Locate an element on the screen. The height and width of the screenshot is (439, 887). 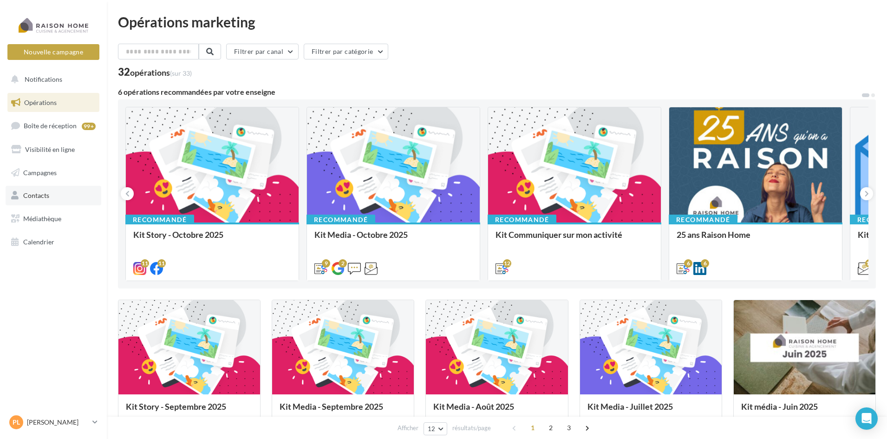
span: Contacts is located at coordinates (36, 195).